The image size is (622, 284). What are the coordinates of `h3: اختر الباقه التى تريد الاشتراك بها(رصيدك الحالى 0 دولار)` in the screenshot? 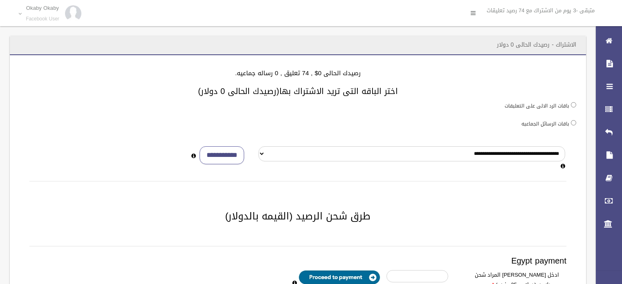 It's located at (298, 91).